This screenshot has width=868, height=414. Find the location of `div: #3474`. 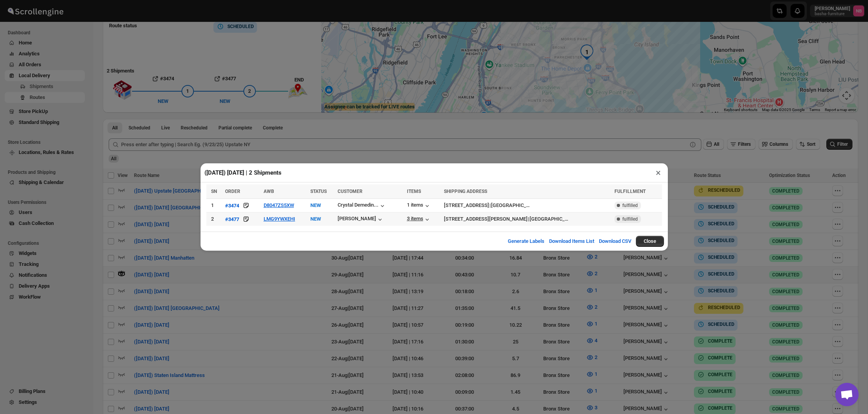

div: #3474 is located at coordinates (232, 206).